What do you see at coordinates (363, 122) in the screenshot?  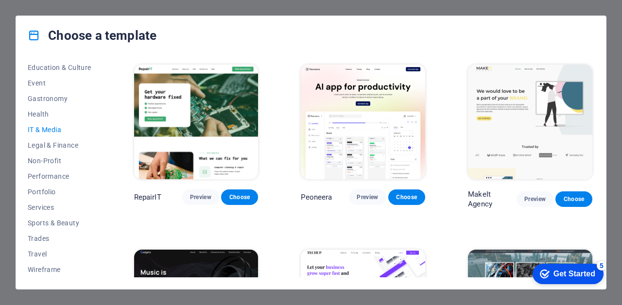 I see `img: Peoneera` at bounding box center [363, 122].